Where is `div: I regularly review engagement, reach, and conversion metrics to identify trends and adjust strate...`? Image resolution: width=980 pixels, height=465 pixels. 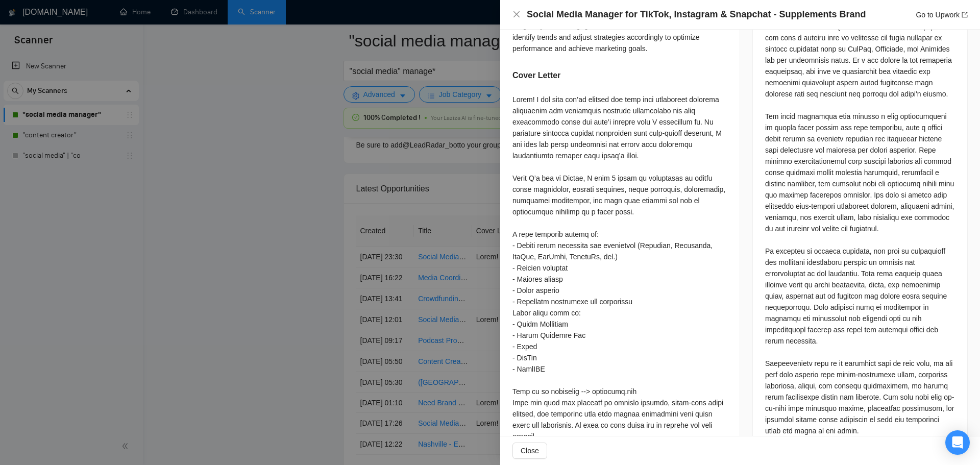 div: I regularly review engagement, reach, and conversion metrics to identify trends and adjust strate... is located at coordinates (620, 37).